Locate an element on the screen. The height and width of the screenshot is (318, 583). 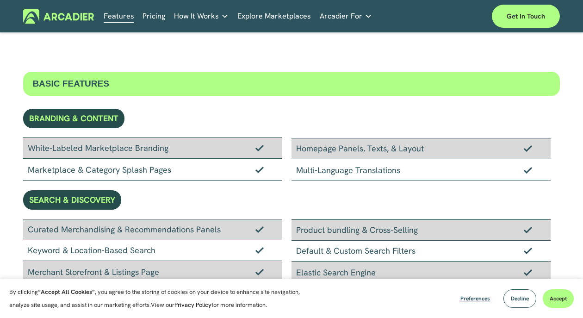
div: Multi-Language Translations is located at coordinates (421, 170).